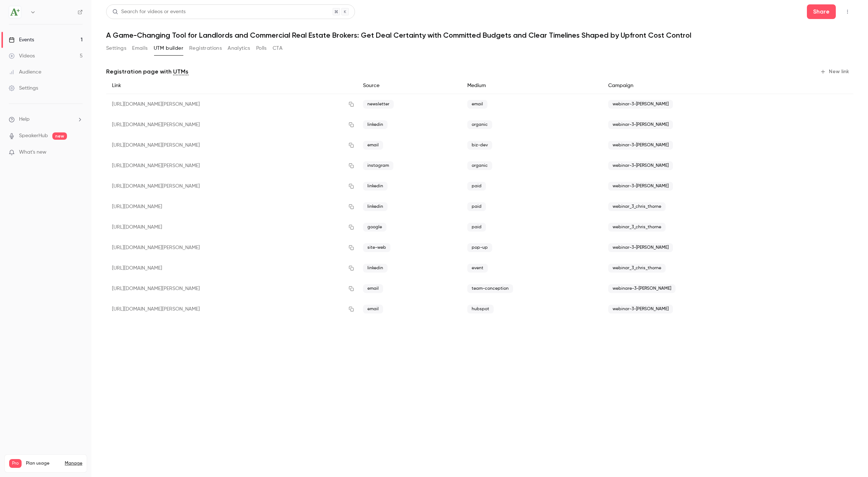  Describe the element at coordinates (181, 72) in the screenshot. I see `a: UTMs` at that location.